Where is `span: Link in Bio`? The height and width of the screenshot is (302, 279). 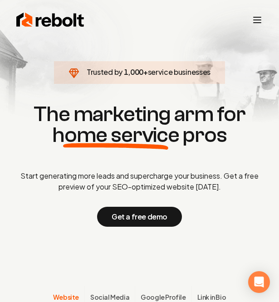
span: Link in Bio is located at coordinates (212, 297).